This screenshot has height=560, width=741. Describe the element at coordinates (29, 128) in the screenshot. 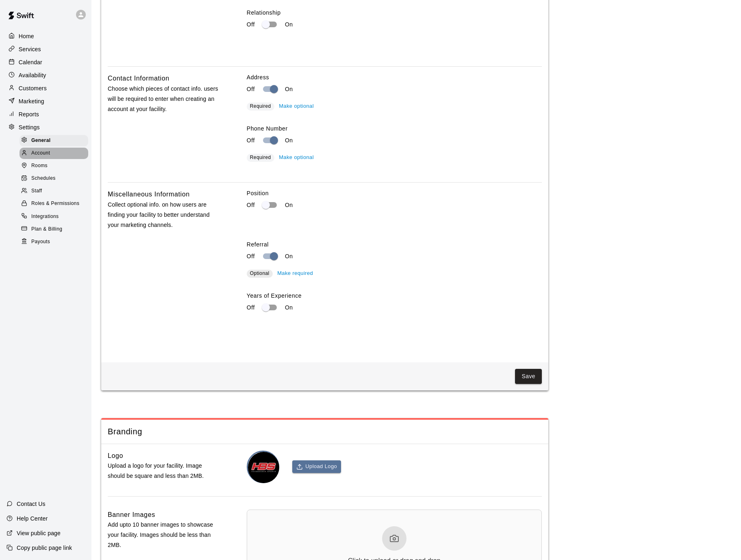

I see `p: Settings` at that location.